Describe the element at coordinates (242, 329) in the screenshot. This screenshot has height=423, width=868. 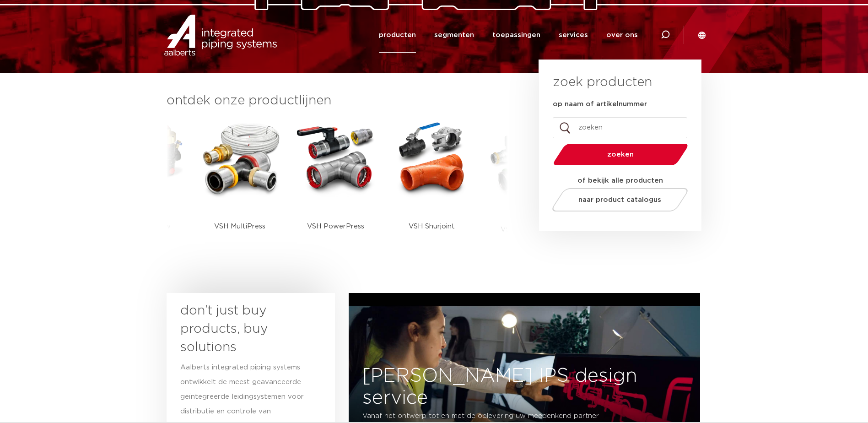
I see `h3: don’t just buy products, buy solutions` at that location.